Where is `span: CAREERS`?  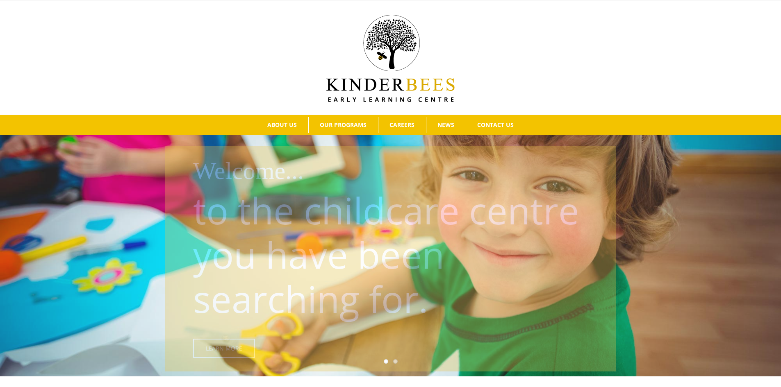
span: CAREERS is located at coordinates (402, 125).